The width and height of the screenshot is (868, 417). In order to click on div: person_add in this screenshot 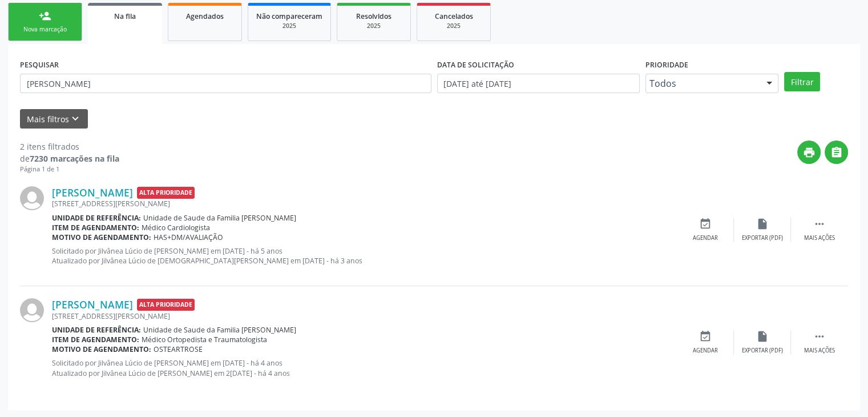, I will do `click(45, 16)`.